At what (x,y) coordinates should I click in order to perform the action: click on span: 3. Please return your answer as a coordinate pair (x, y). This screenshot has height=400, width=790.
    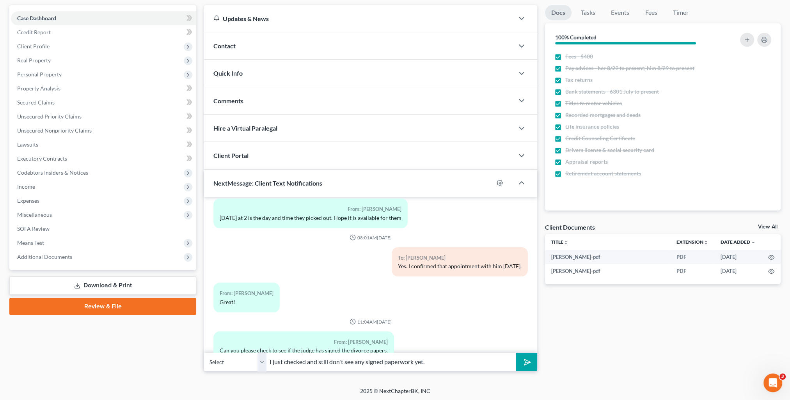
    Looking at the image, I should click on (783, 377).